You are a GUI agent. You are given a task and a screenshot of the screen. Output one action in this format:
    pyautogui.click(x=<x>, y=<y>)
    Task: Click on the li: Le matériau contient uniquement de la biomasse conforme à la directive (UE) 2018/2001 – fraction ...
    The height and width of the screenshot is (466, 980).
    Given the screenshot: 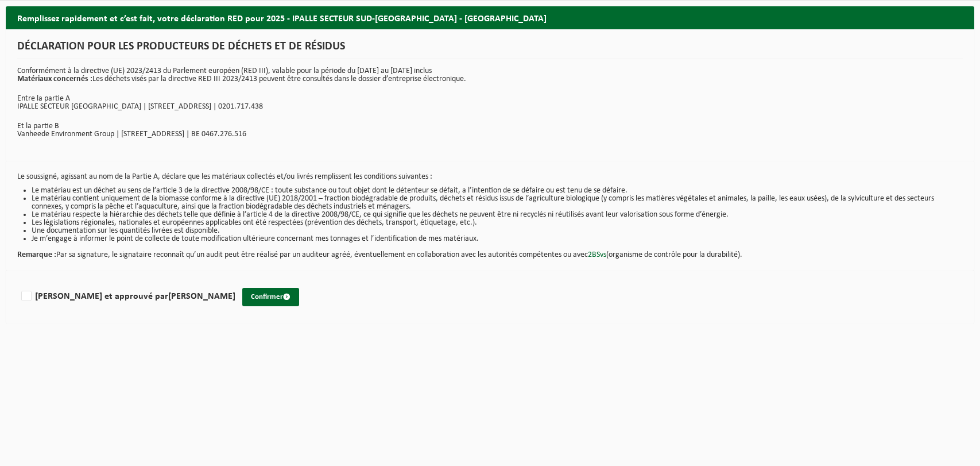 What is the action you would take?
    pyautogui.click(x=498, y=203)
    